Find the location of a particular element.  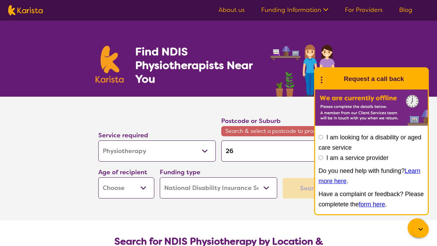

a: form here is located at coordinates (372, 204).